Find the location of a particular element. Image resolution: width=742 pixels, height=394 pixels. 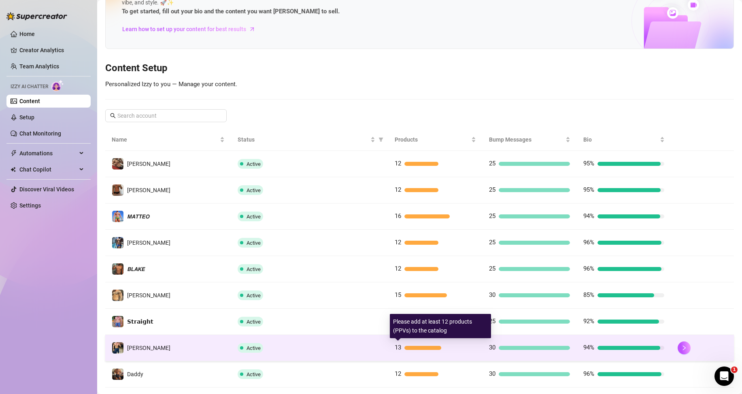

span: Chat Copilot is located at coordinates (48, 170).